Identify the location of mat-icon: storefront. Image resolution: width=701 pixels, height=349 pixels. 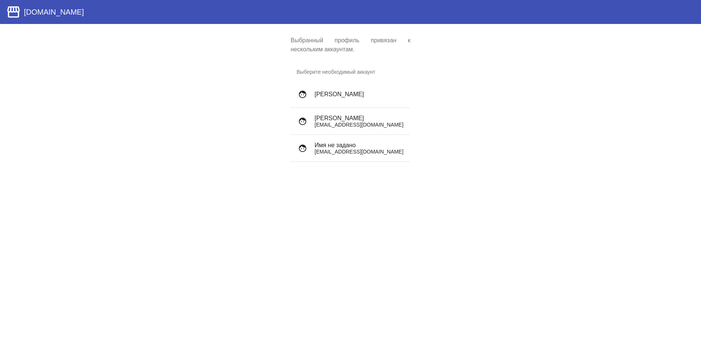
(13, 12).